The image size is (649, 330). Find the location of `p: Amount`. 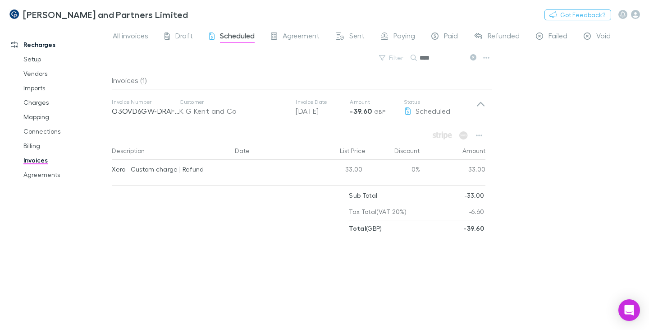

p: Amount is located at coordinates (377, 102).